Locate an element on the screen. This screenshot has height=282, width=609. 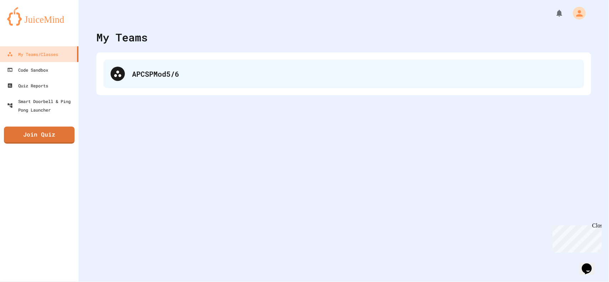
div: My Teams is located at coordinates (122, 37).